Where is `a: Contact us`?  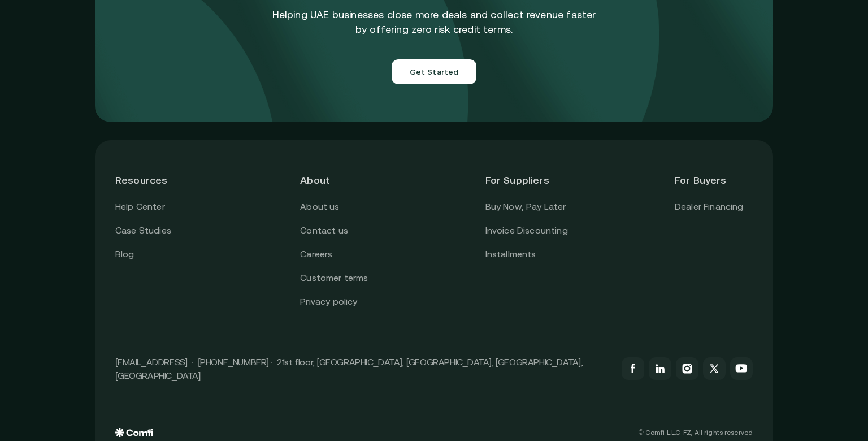 a: Contact us is located at coordinates (324, 231).